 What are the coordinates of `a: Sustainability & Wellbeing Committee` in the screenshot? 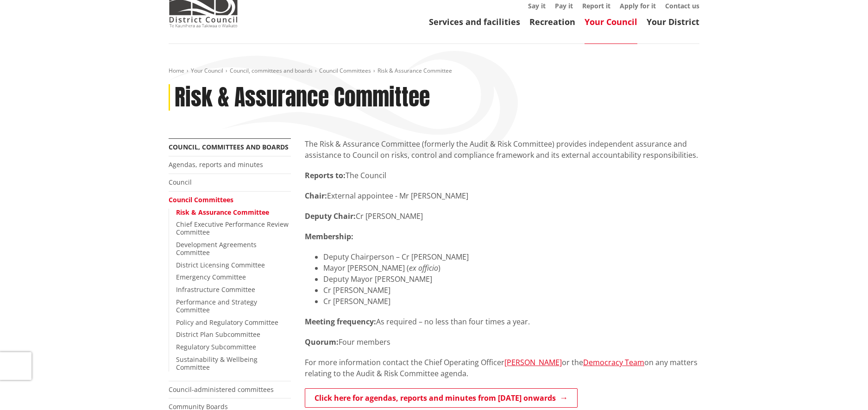 It's located at (217, 363).